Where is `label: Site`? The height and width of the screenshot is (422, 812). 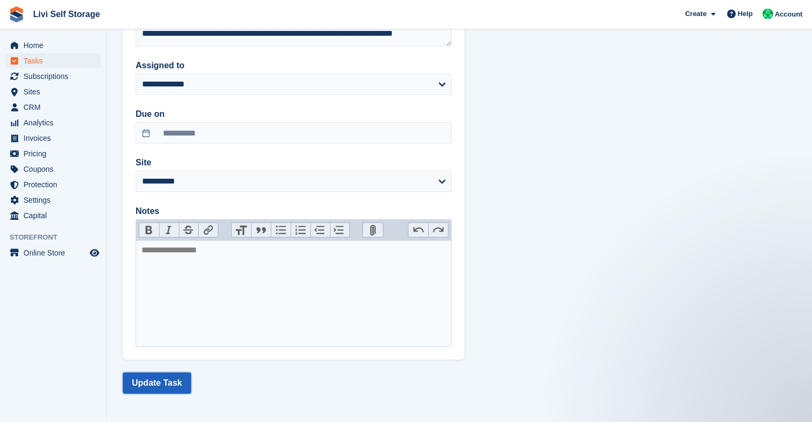 label: Site is located at coordinates (294, 163).